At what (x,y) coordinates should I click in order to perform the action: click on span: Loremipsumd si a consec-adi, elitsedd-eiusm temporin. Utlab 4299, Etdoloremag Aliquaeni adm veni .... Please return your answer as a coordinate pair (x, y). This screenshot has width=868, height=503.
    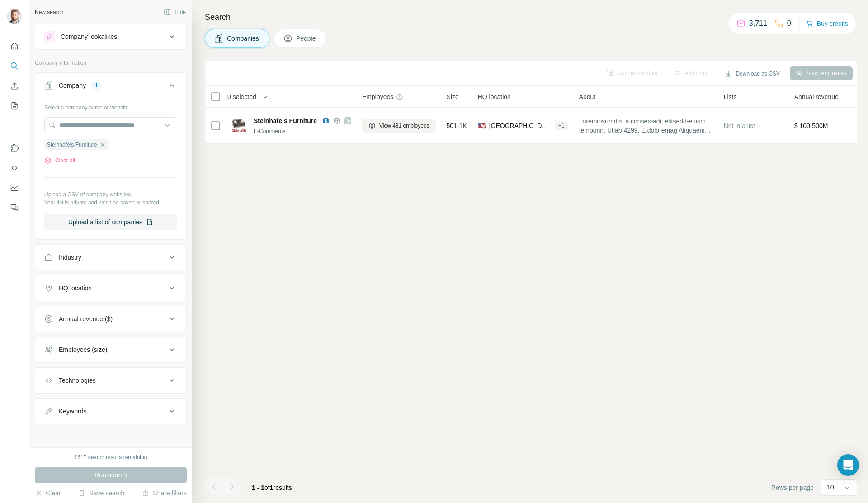
    Looking at the image, I should click on (646, 126).